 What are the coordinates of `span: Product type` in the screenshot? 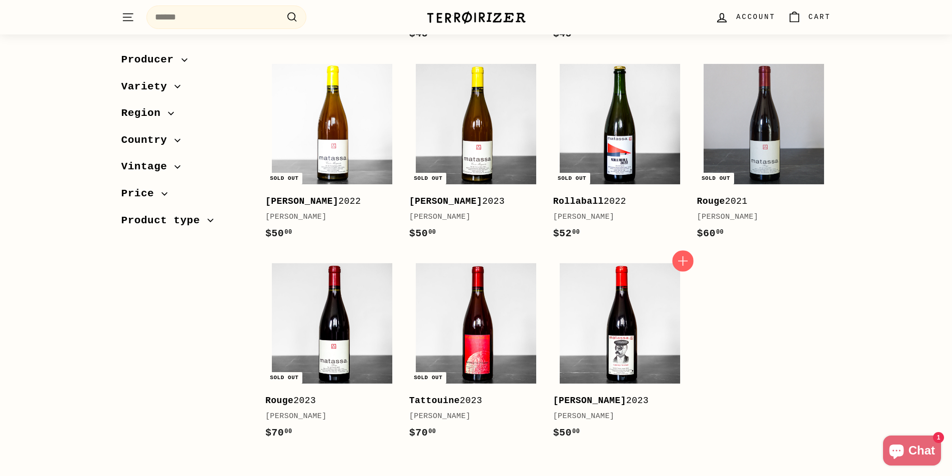 It's located at (164, 221).